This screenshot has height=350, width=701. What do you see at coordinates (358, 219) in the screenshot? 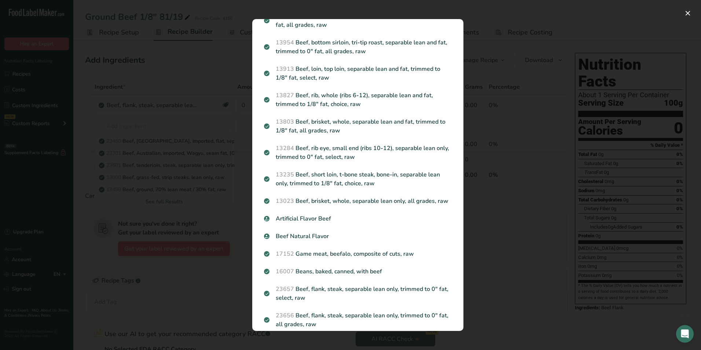
I see `p: Artificial Flavor Beef` at bounding box center [358, 219].